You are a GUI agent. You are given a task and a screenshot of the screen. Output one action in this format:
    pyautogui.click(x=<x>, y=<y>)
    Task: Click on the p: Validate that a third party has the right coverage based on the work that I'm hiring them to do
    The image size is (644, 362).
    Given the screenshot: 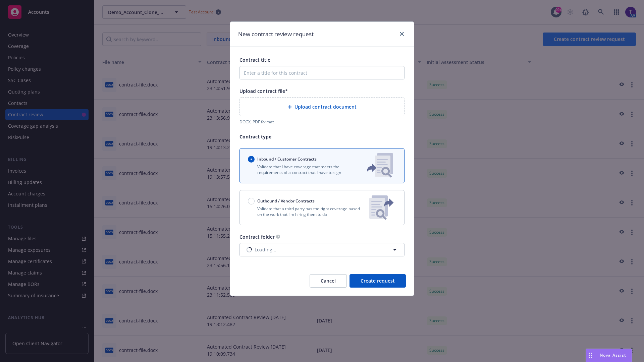 What is the action you would take?
    pyautogui.click(x=306, y=212)
    